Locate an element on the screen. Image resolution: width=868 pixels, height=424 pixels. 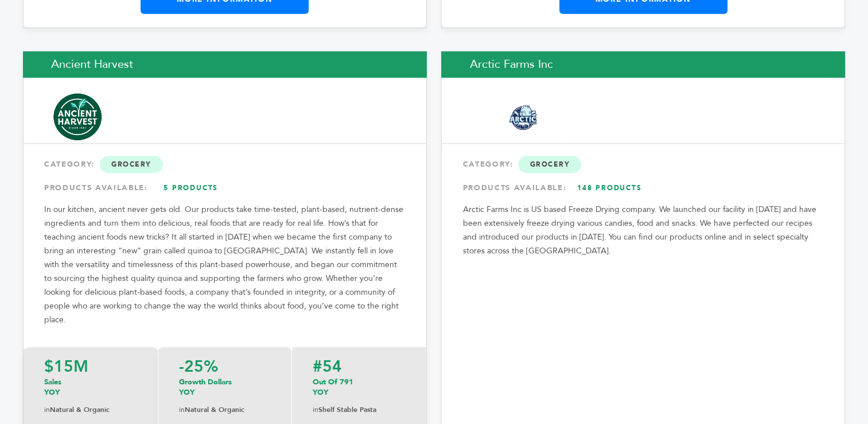
a: 148 Products is located at coordinates (610, 188).